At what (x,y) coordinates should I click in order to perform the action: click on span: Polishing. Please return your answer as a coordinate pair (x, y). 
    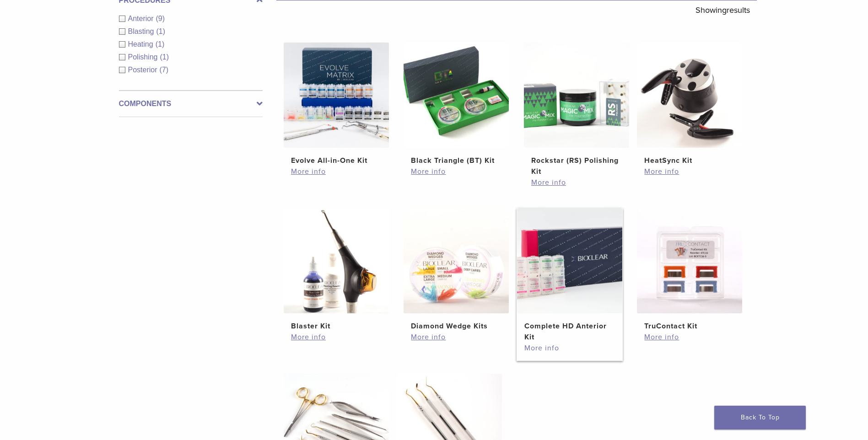
    Looking at the image, I should click on (144, 57).